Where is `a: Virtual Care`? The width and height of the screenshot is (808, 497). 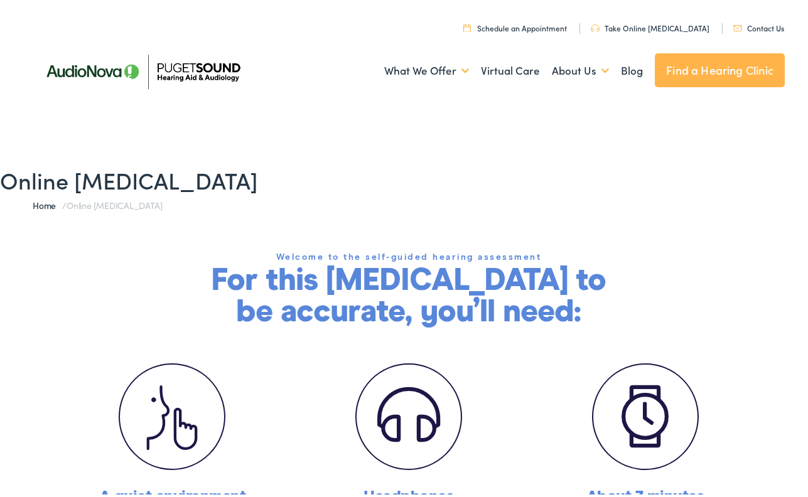
a: Virtual Care is located at coordinates (510, 68).